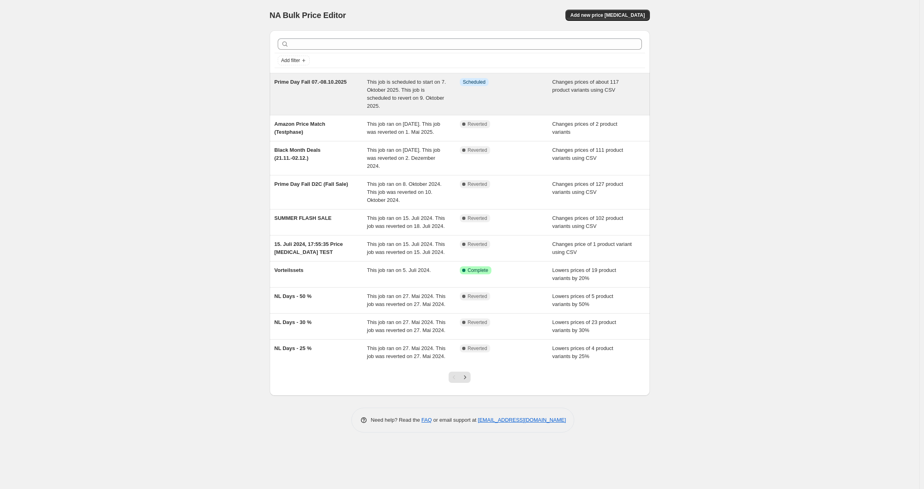  What do you see at coordinates (588, 188) in the screenshot?
I see `span: Changes prices of 127 product variants using CSV` at bounding box center [588, 188].